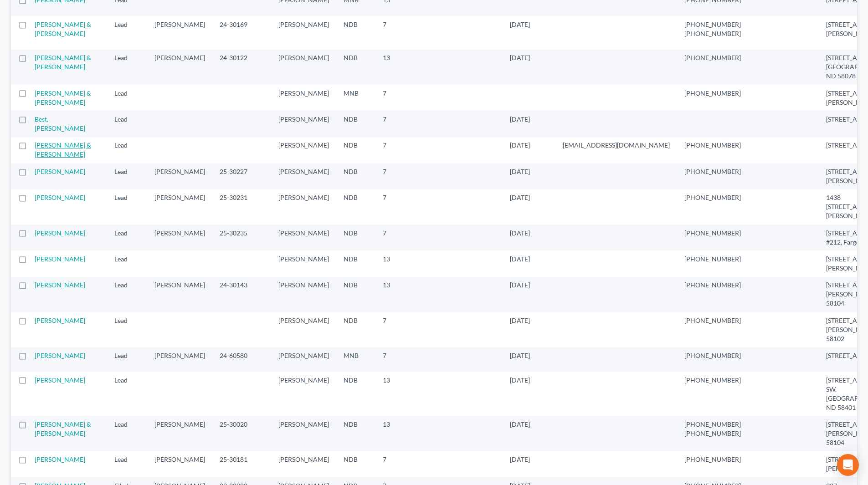 This screenshot has width=868, height=485. Describe the element at coordinates (242, 464) in the screenshot. I see `td: 25-30181` at that location.